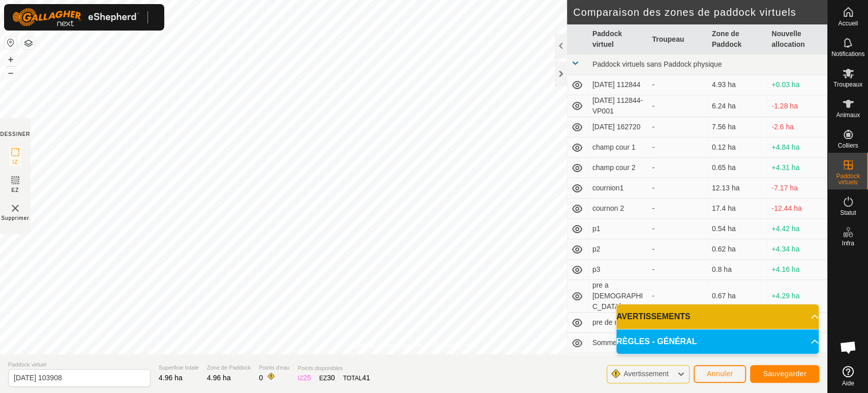 The height and width of the screenshot is (393, 868). I want to click on span: Colliers, so click(848, 146).